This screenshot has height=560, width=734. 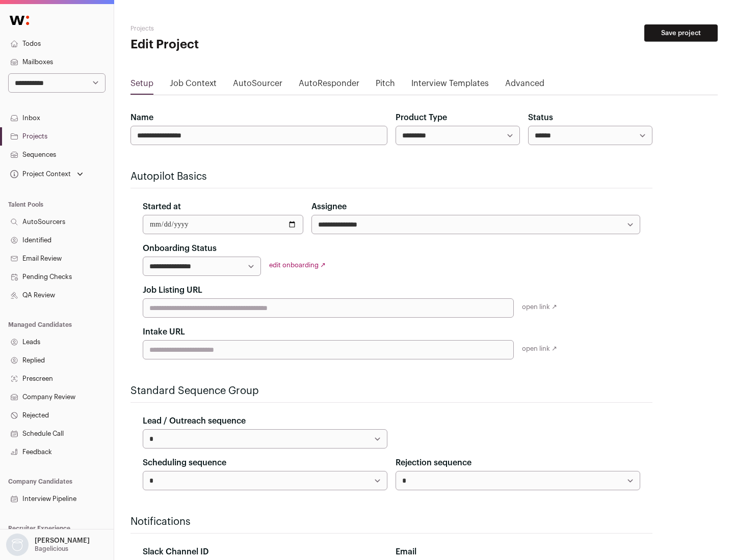 What do you see at coordinates (391, 391) in the screenshot?
I see `h2: Standard Sequence Group` at bounding box center [391, 391].